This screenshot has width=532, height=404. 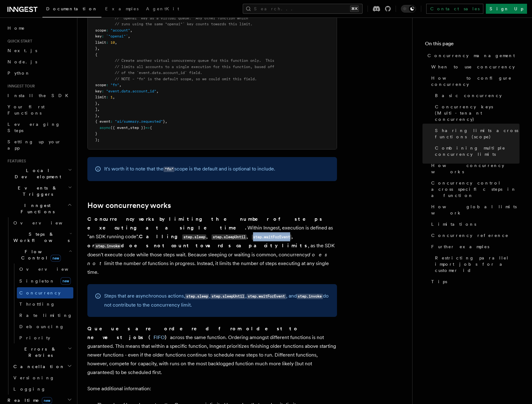 What do you see at coordinates (163, 8) in the screenshot?
I see `span: AgentKit` at bounding box center [163, 8].